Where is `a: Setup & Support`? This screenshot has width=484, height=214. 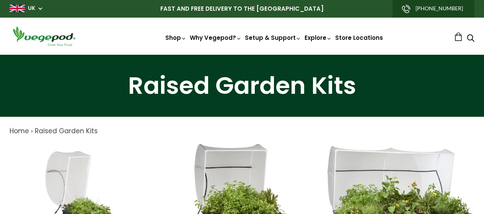 a: Setup & Support is located at coordinates (273, 38).